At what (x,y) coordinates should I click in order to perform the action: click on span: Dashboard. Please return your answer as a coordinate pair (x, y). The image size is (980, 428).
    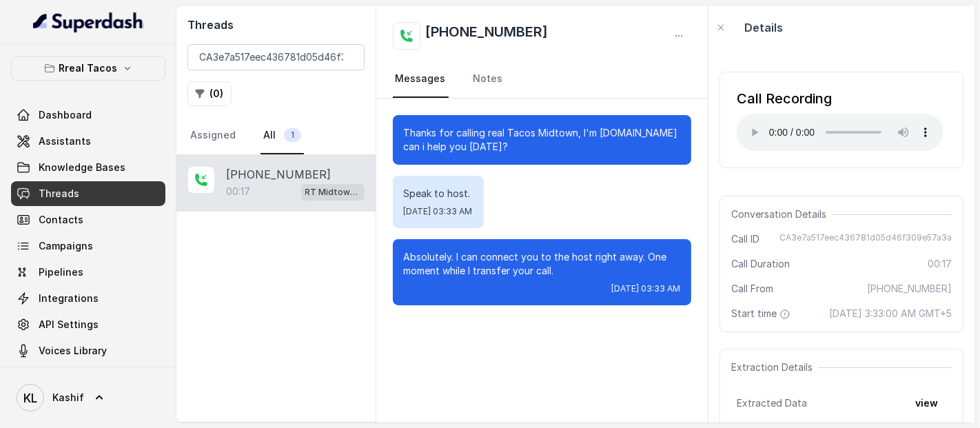
    Looking at the image, I should click on (65, 115).